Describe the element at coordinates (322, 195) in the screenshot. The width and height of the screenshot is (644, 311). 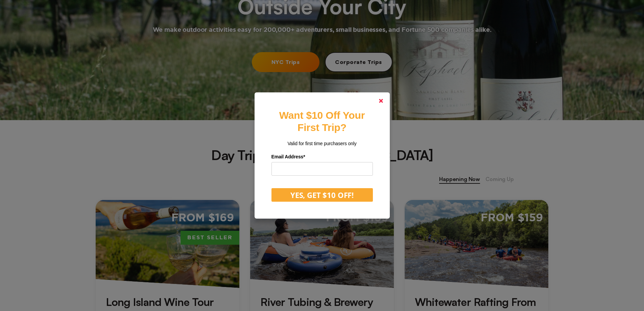
I see `button: YES, GET $10 OFF!` at that location.